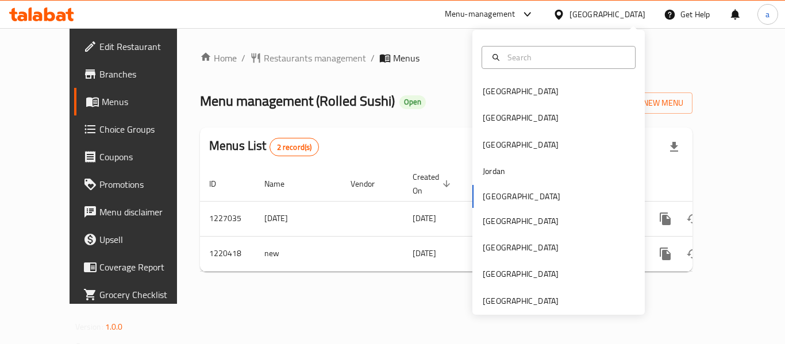  Describe the element at coordinates (494, 171) in the screenshot. I see `div: Jordan` at that location.